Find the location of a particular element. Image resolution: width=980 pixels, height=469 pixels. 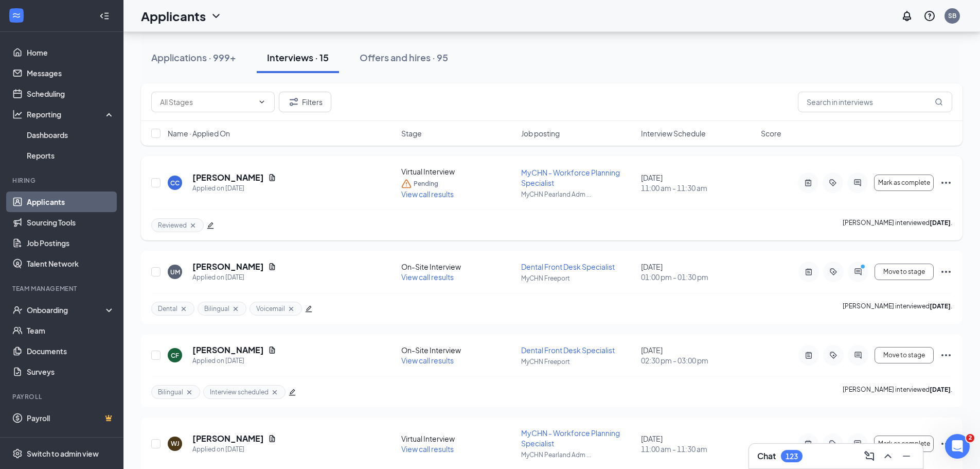

span: Pending is located at coordinates (426, 184).